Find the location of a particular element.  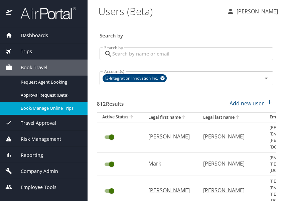

span: Travel Approval is located at coordinates (34, 123).